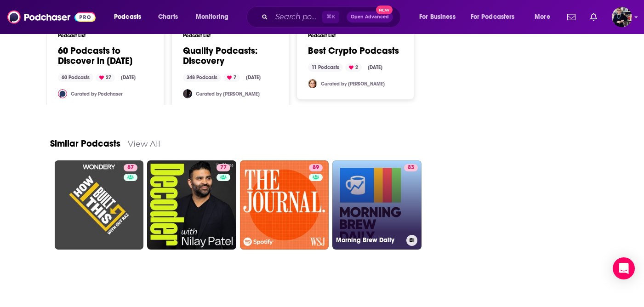 Image resolution: width=644 pixels, height=307 pixels. I want to click on img: Podchaser, so click(63, 94).